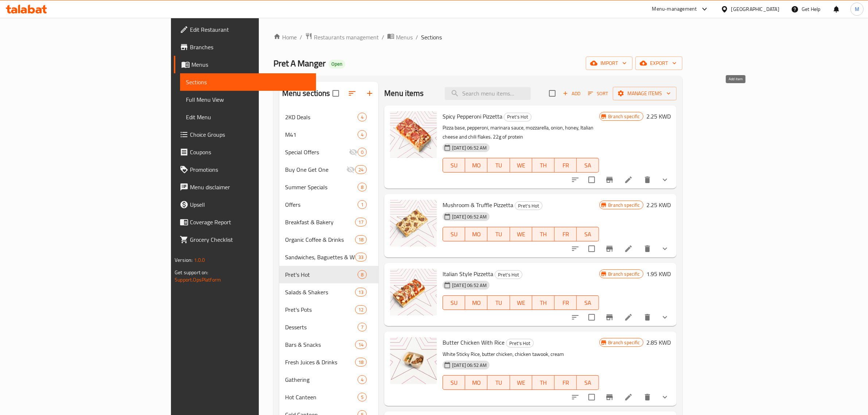  What do you see at coordinates (321, 397) in the screenshot?
I see `div: Hot Canteen` at bounding box center [321, 397].